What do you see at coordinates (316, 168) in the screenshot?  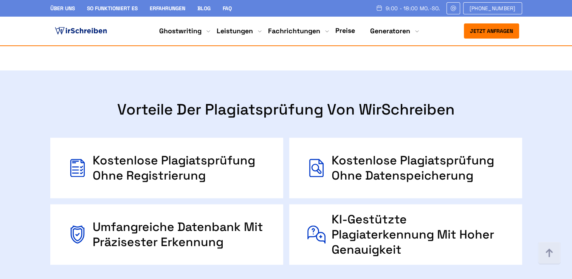 I see `img: Kostenlose Plagiatsprüfung ohne Datenspeicherung` at bounding box center [316, 168].